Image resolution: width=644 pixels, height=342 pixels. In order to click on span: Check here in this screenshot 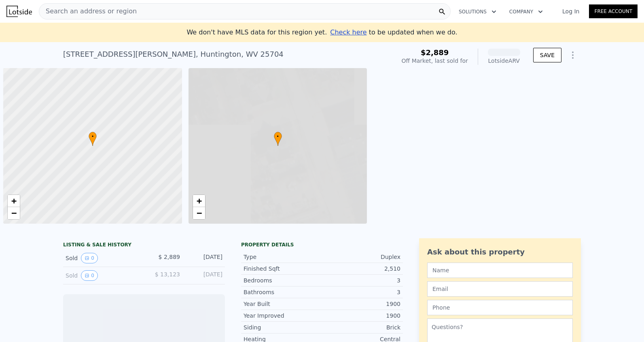, I will do `click(348, 32)`.